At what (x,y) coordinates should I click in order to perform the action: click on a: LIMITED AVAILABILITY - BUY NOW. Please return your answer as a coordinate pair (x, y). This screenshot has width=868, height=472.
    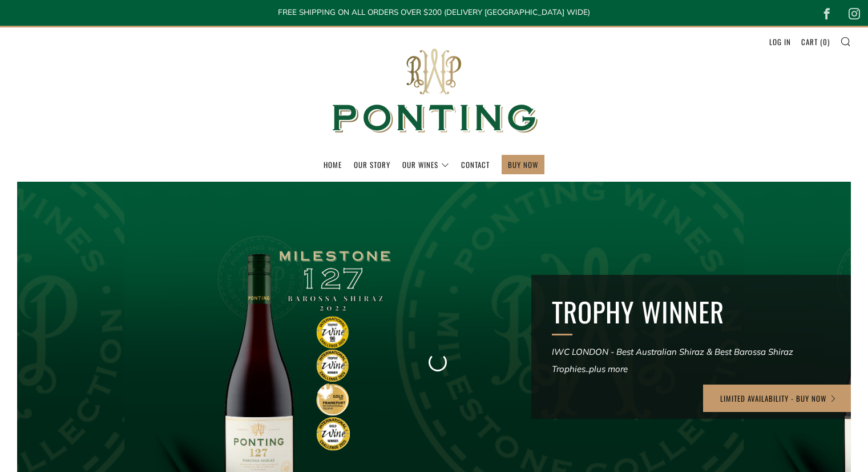
    Looking at the image, I should click on (778, 398).